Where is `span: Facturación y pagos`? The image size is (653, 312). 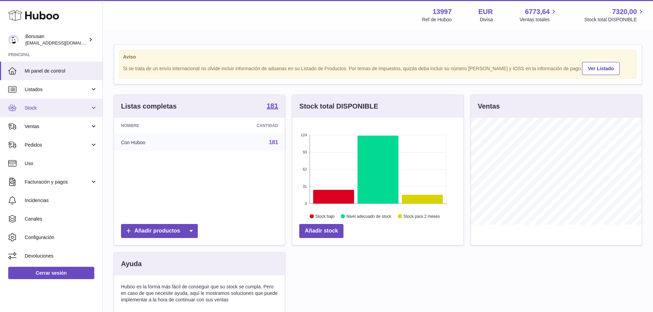
span: Facturación y pagos is located at coordinates (57, 182).